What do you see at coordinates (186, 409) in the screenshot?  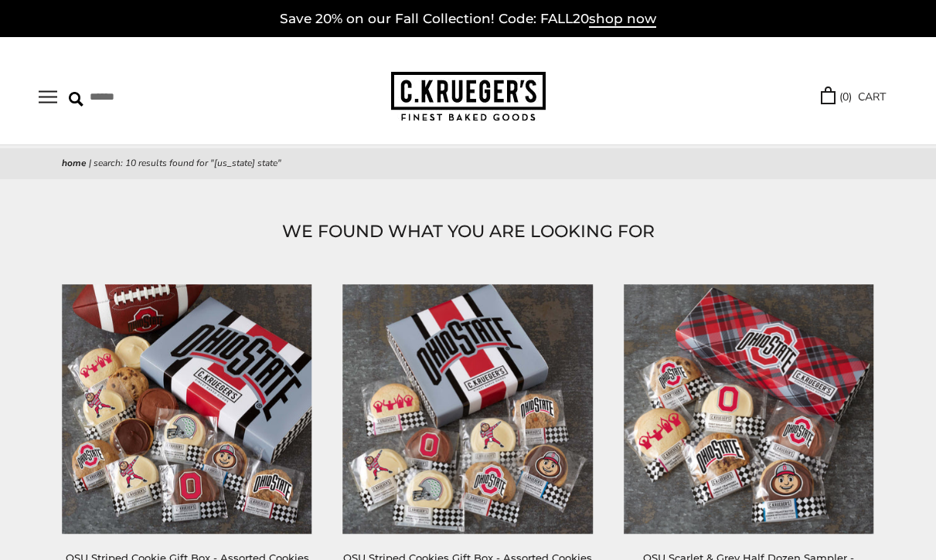 I see `img: OSU Striped Cookie Gift Box - Assorted Cookies` at bounding box center [186, 409].